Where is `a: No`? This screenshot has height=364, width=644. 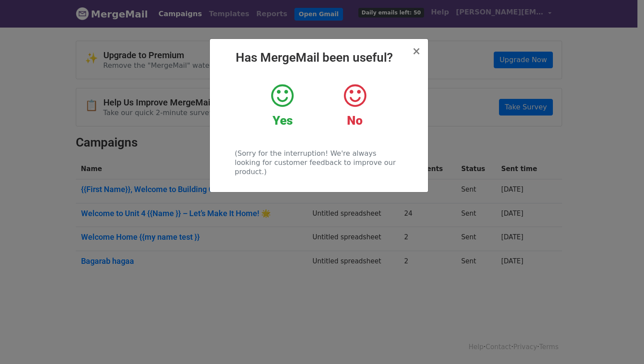
a: No is located at coordinates (354, 105).